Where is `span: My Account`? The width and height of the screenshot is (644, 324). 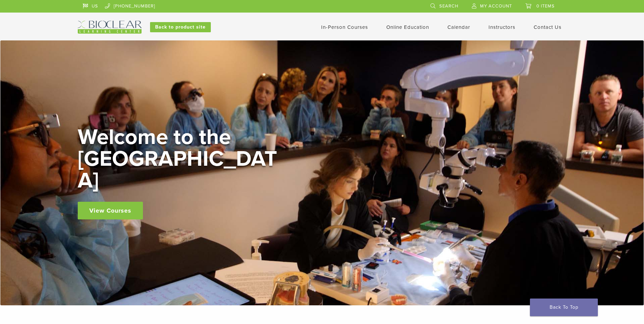 span: My Account is located at coordinates (496, 6).